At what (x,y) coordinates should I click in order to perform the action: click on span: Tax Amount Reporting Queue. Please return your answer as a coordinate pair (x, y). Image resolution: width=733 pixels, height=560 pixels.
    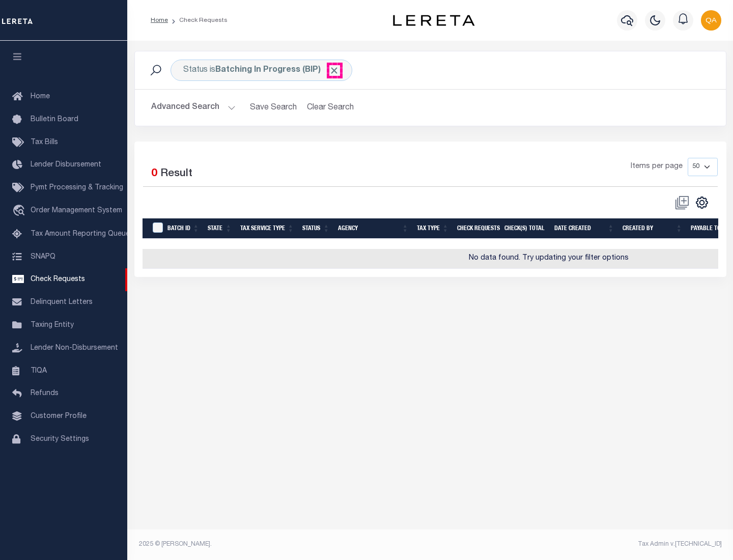
    Looking at the image, I should click on (80, 234).